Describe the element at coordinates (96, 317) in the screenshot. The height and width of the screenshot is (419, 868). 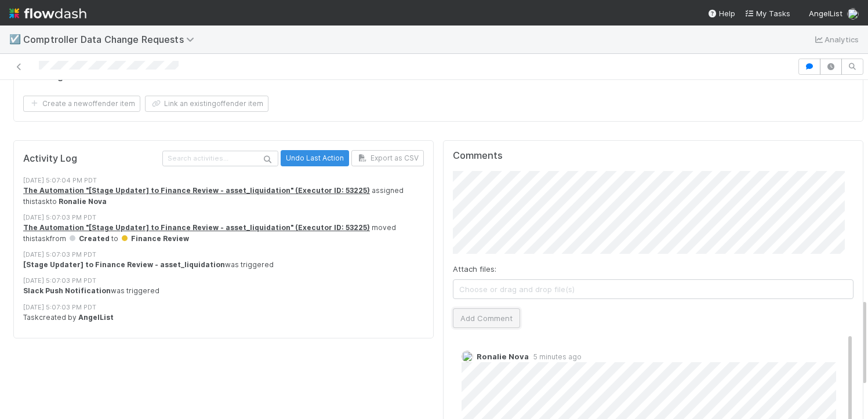
I see `strong: AngelList` at that location.